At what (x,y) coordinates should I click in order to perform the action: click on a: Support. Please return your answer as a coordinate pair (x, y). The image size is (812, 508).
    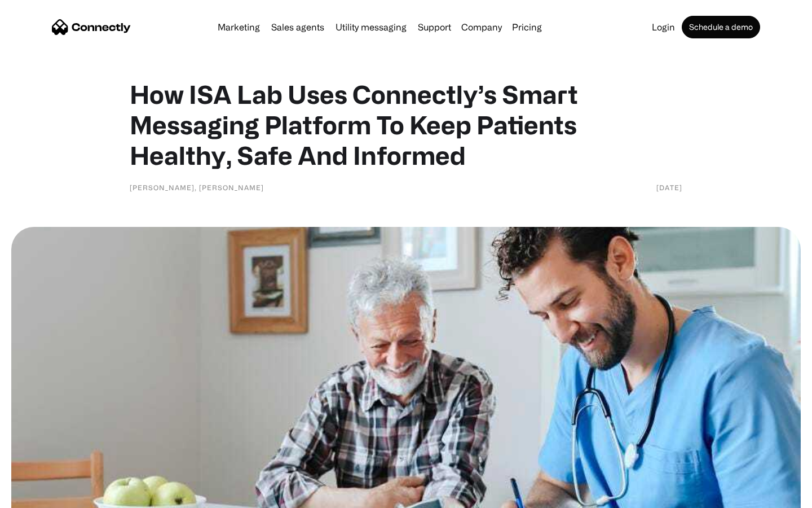
    Looking at the image, I should click on (434, 27).